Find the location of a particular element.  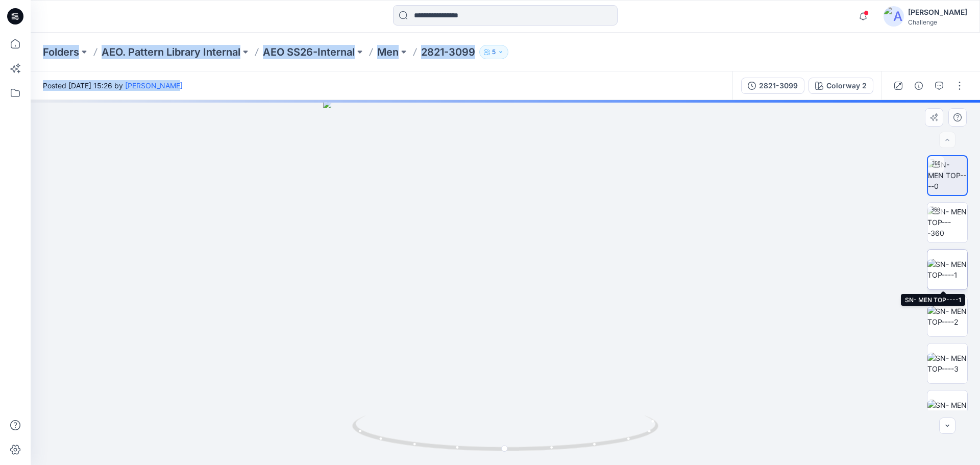

img: SN- MEN TOP----2 is located at coordinates (948, 317).